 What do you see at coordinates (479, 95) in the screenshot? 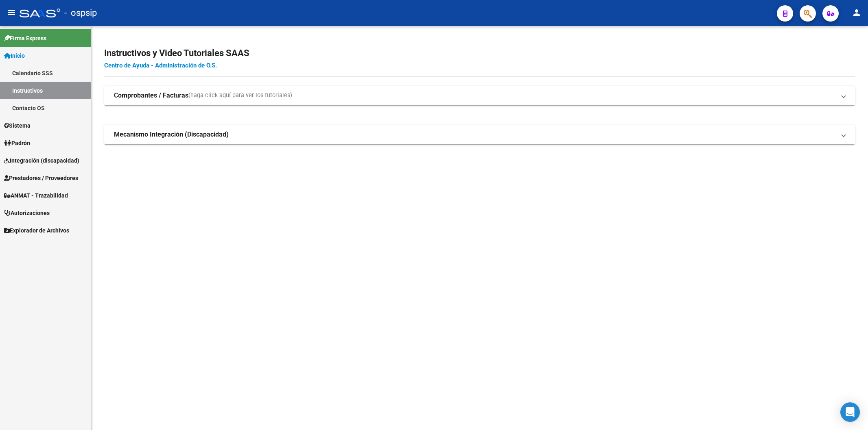
I see `mat-expansion-panel-header: Comprobantes / Facturas(haga click aquí para ver los tutoriales)` at bounding box center [479, 95].